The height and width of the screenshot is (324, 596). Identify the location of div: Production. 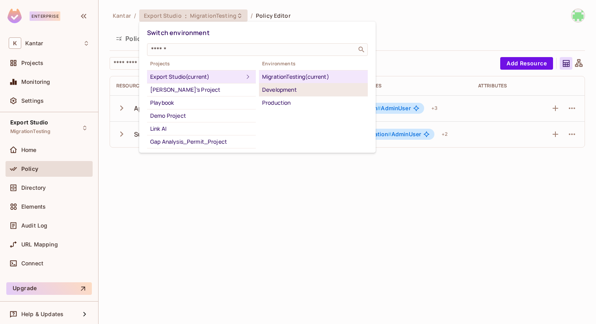
(313, 103).